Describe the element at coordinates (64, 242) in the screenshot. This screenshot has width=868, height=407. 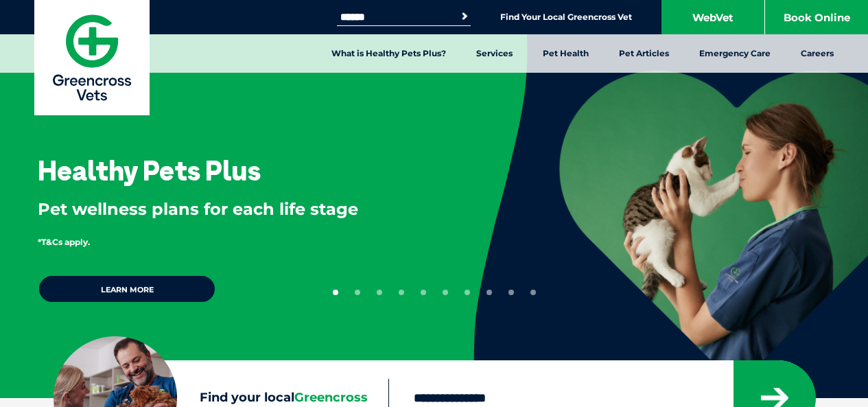
I see `span: *T&Cs apply.` at that location.